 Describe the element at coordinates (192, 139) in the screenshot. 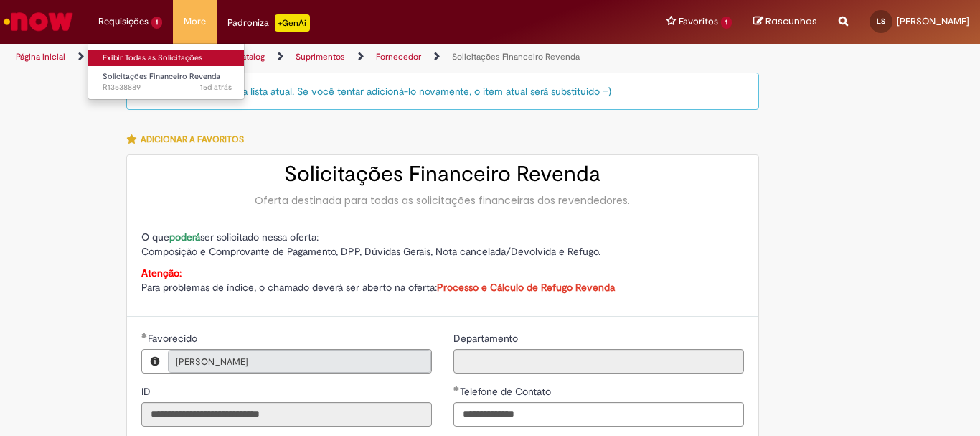

I see `span: Adicionar a Favoritos` at that location.